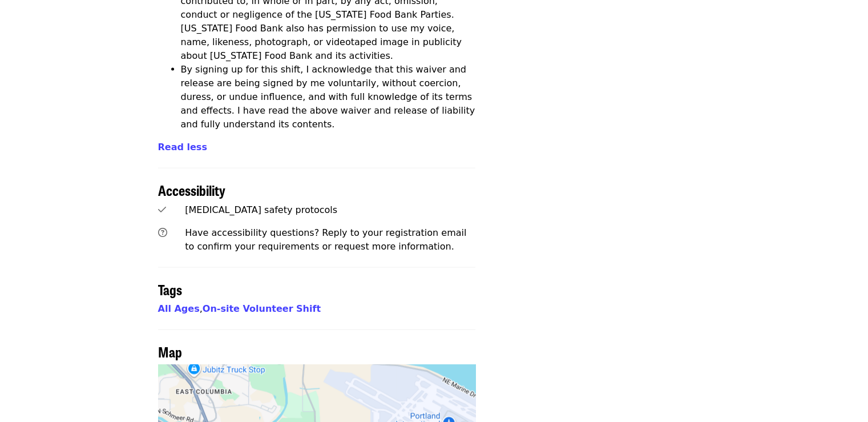  I want to click on a: All Ages, so click(178, 308).